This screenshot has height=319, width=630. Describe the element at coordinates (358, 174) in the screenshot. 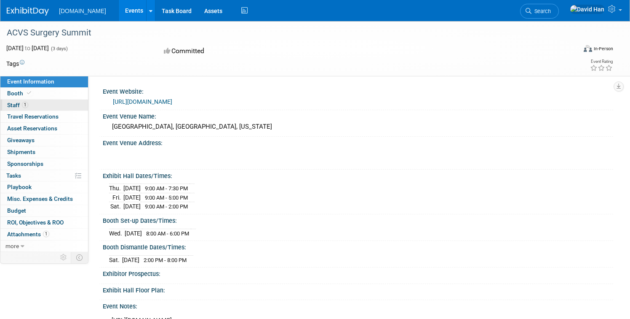

I see `div: Exhibit Hall Dates/Times:` at that location.